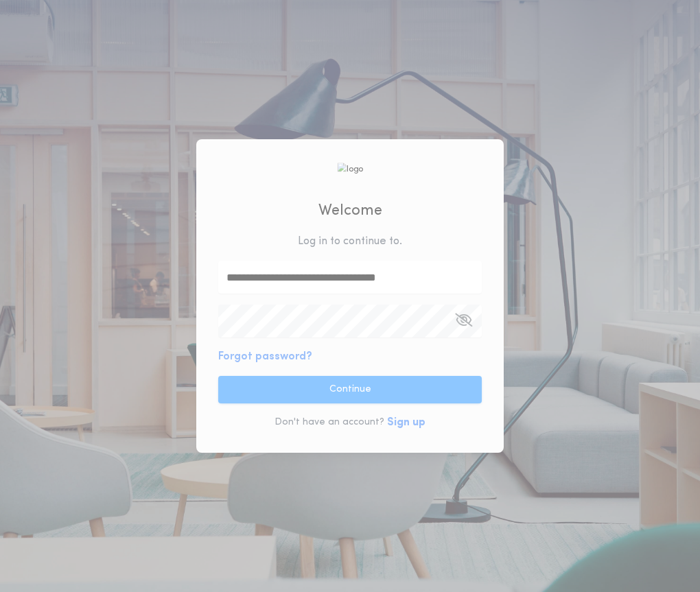 Image resolution: width=700 pixels, height=592 pixels. What do you see at coordinates (406, 423) in the screenshot?
I see `button: Sign up` at bounding box center [406, 423].